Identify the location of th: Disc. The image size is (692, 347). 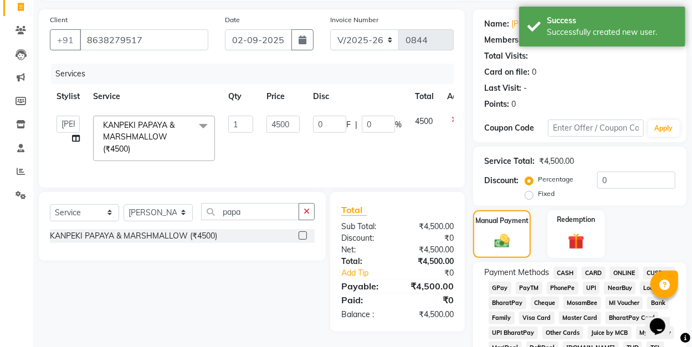
(357, 96).